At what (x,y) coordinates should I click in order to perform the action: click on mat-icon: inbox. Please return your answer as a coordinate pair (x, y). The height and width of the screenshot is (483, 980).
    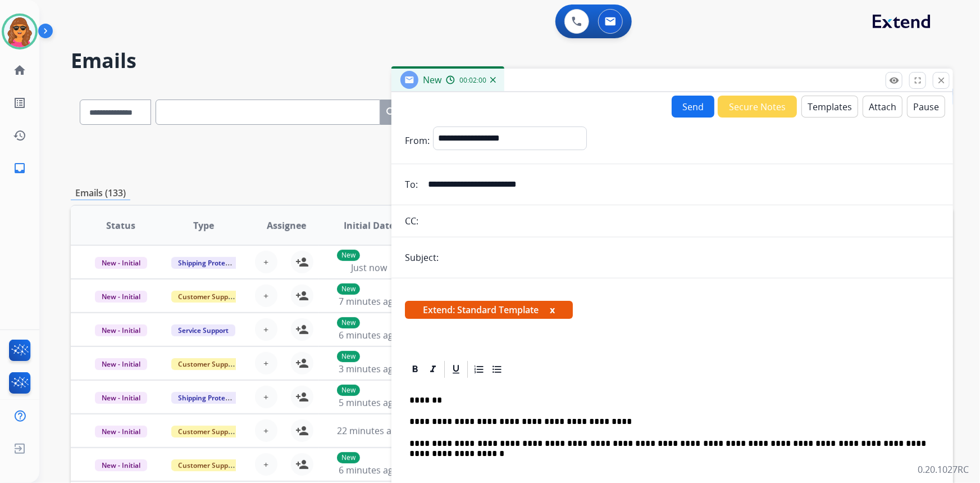
    Looking at the image, I should click on (20, 168).